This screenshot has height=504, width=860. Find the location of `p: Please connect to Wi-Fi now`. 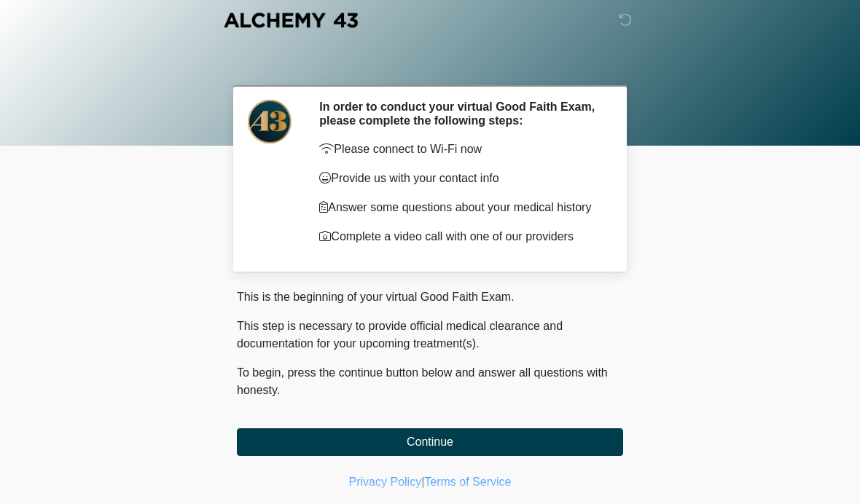

p: Please connect to Wi-Fi now is located at coordinates (460, 149).